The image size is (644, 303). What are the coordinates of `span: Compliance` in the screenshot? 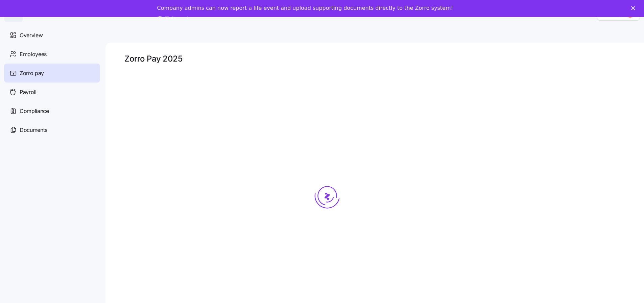 It's located at (34, 111).